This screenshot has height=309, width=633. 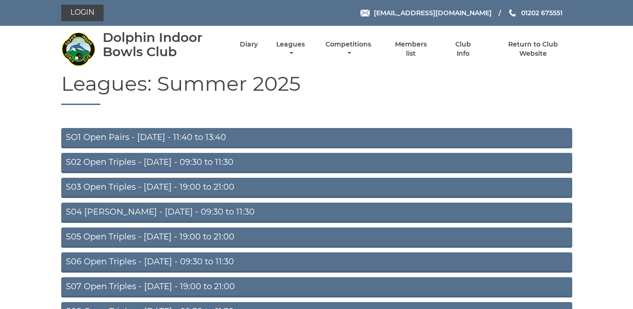 I want to click on a: Members list, so click(x=411, y=49).